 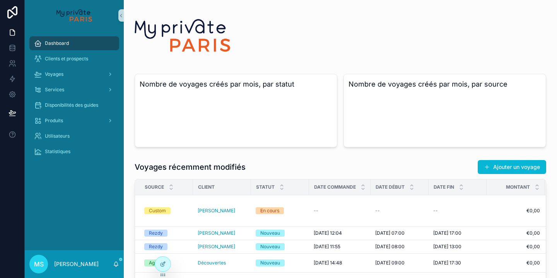 I want to click on a: Custom, so click(x=166, y=211).